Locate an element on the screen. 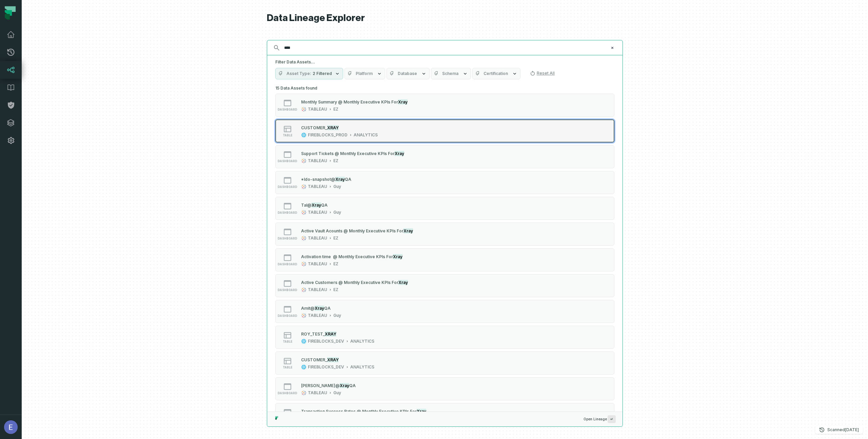 The height and width of the screenshot is (439, 868). span: Active Vault Acounts @ Monthly Executive KPIs F is located at coordinates (350, 231).